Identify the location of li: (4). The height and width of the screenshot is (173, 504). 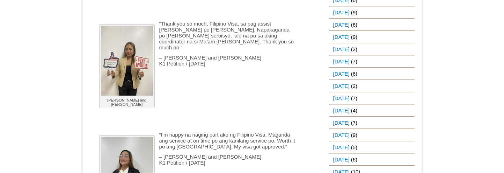
(372, 110).